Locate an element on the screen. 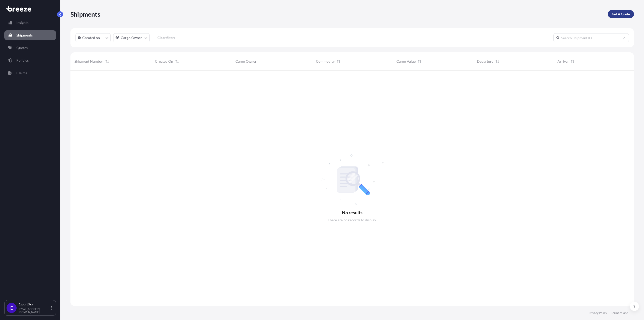  p: Export Sea is located at coordinates (34, 305).